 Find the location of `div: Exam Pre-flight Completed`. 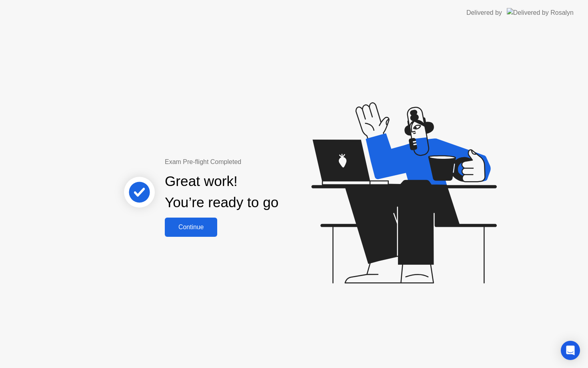

div: Exam Pre-flight Completed is located at coordinates (247, 162).